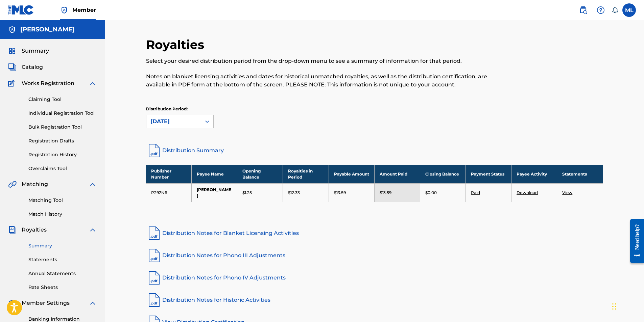 The width and height of the screenshot is (644, 322). I want to click on a: Overclaims Tool, so click(62, 168).